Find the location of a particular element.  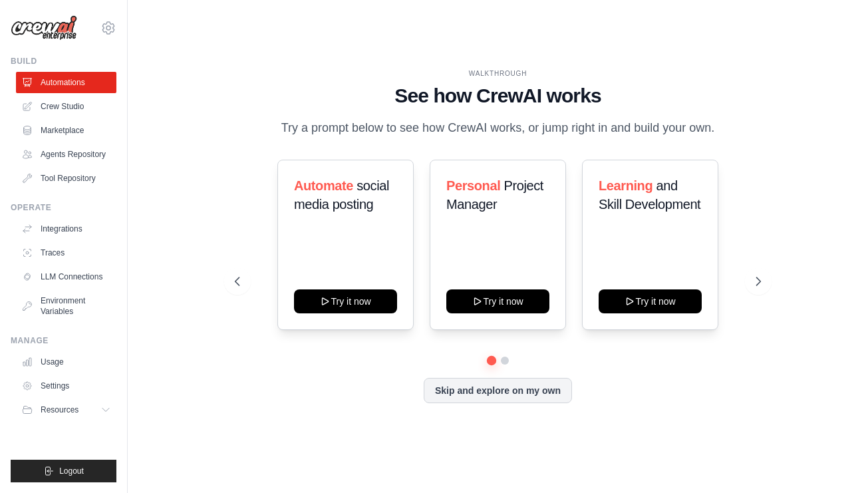

span: Resources is located at coordinates (59, 410).